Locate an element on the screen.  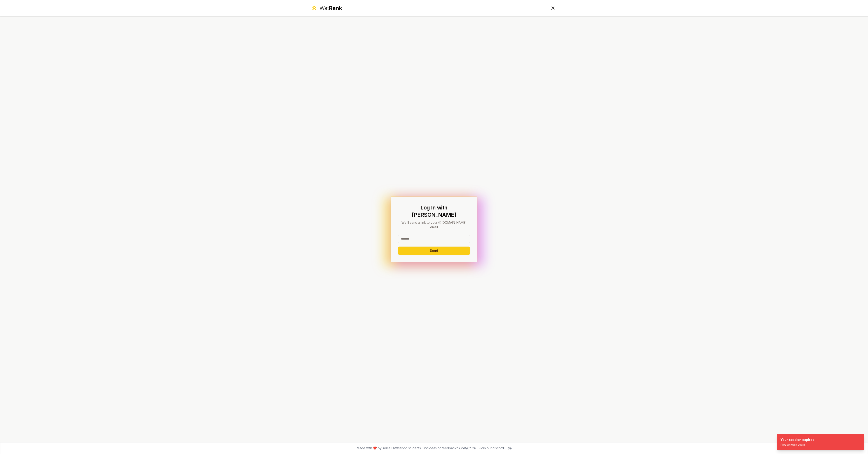
button: Send is located at coordinates (434, 251).